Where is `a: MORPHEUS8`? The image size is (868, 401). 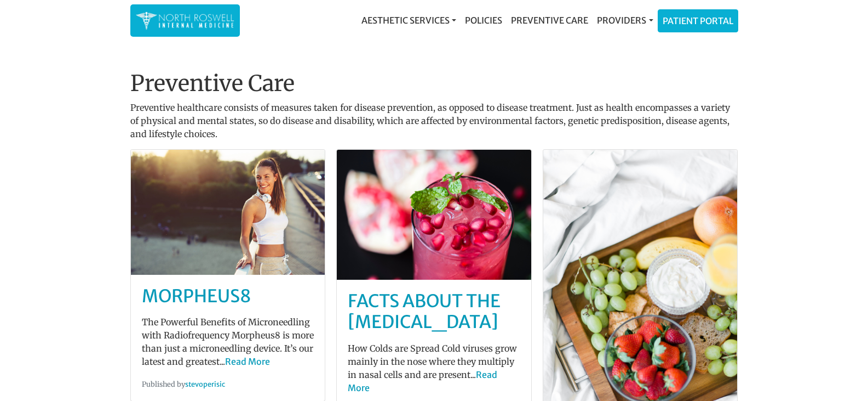
a: MORPHEUS8 is located at coordinates (197, 296).